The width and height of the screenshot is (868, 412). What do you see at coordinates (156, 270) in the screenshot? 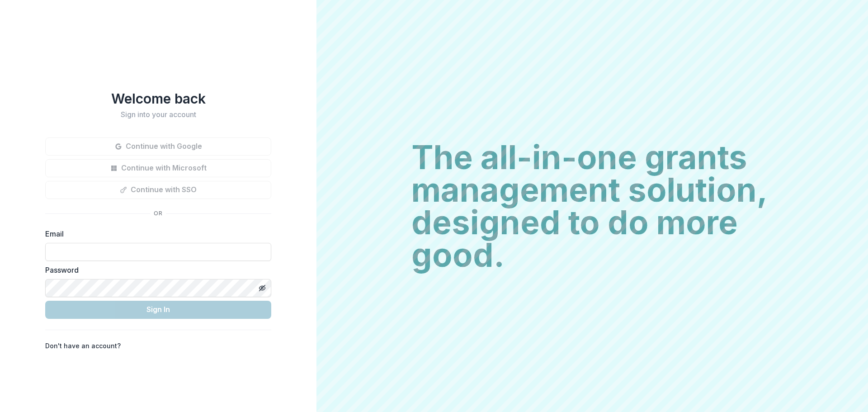
I see `label: Password` at bounding box center [156, 270].